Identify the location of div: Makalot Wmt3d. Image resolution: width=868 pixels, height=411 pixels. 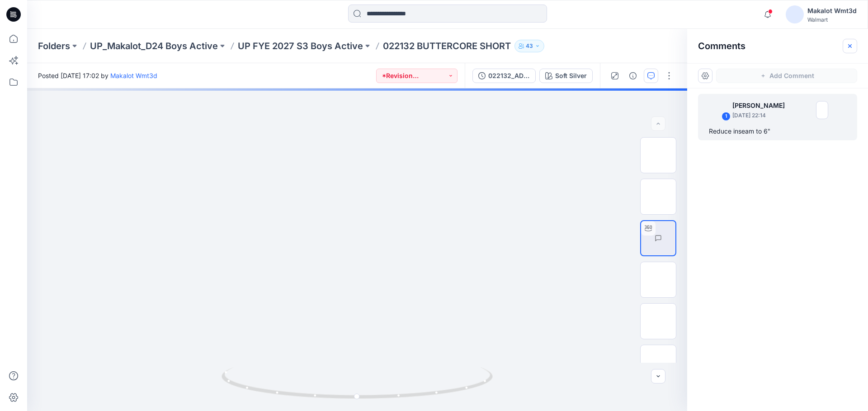
(831, 11).